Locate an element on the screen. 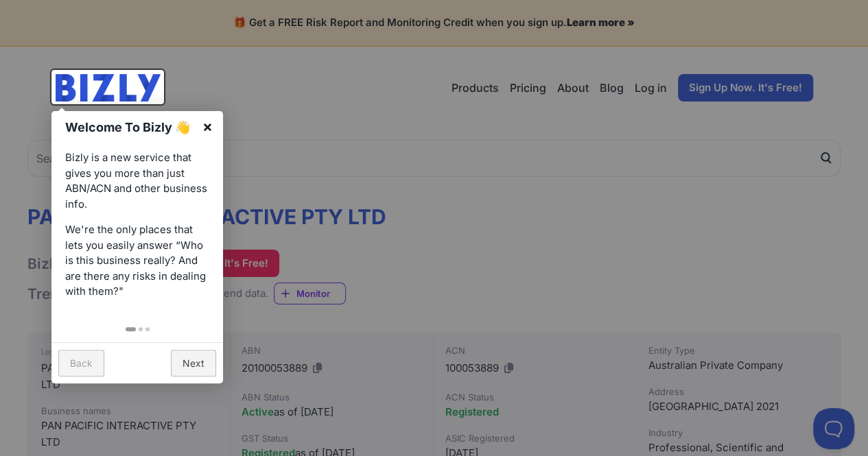 Image resolution: width=868 pixels, height=456 pixels. a: Back is located at coordinates (81, 363).